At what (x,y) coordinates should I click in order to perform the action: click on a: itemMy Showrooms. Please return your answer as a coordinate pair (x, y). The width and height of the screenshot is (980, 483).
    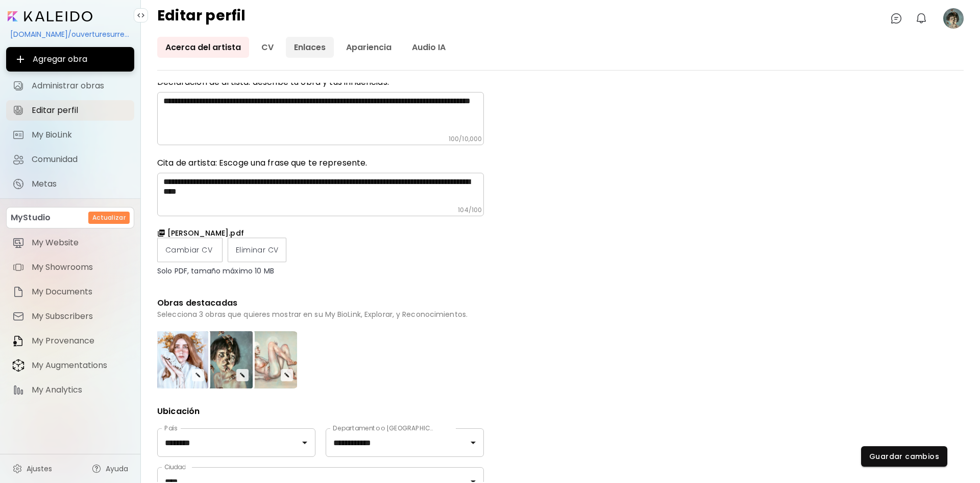
    Looking at the image, I should click on (70, 267).